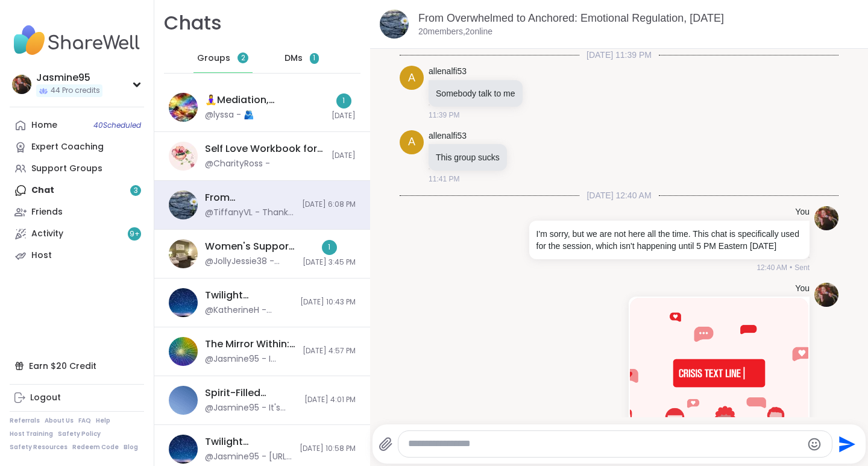 Image resolution: width=868 pixels, height=466 pixels. I want to click on img: 🧘‍♀️Mediation, Mindfulness & Magic 🔮 , Oct 15, so click(183, 107).